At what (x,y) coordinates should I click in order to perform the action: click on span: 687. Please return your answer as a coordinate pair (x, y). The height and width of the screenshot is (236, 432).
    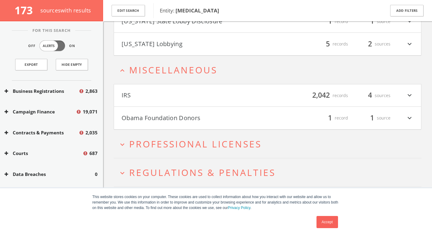
    Looking at the image, I should click on (93, 153).